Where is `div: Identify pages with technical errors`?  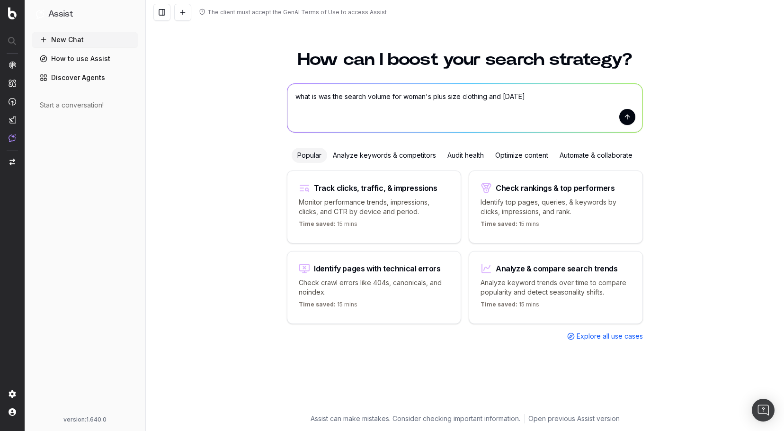 div: Identify pages with technical errors is located at coordinates (377, 268).